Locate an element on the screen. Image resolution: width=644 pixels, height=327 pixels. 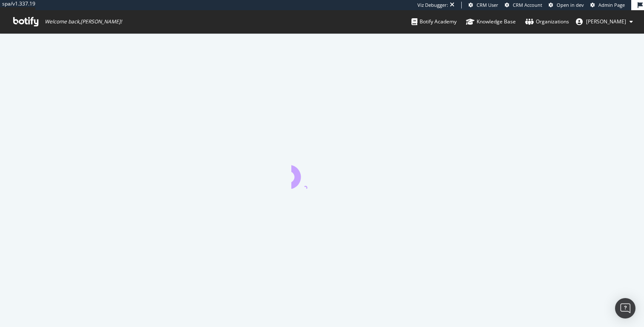
a: Botify Academy is located at coordinates (434, 22).